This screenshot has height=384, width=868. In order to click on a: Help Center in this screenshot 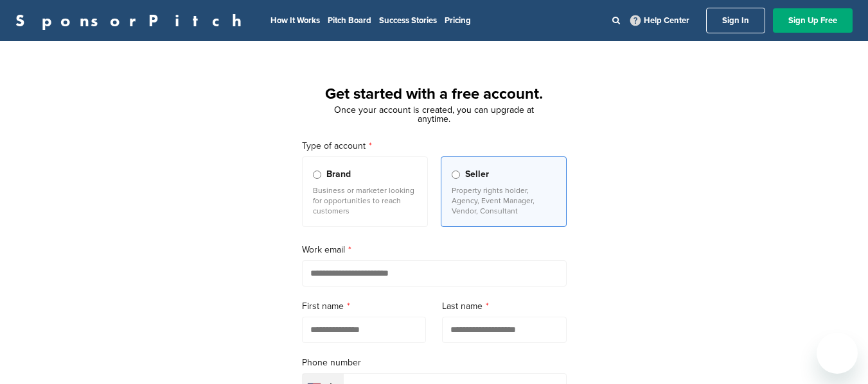, I will do `click(659, 20)`.